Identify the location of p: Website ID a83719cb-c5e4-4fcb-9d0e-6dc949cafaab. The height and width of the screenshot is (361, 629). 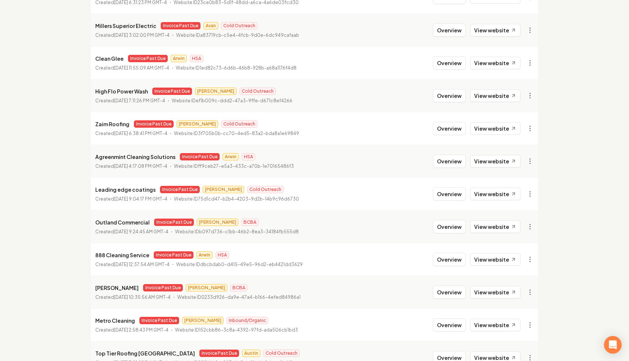
(238, 35).